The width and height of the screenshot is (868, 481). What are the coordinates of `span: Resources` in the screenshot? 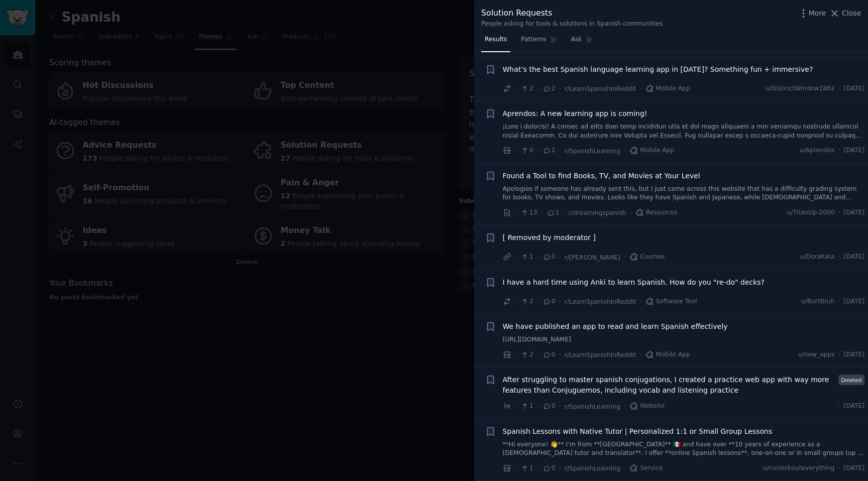 It's located at (656, 213).